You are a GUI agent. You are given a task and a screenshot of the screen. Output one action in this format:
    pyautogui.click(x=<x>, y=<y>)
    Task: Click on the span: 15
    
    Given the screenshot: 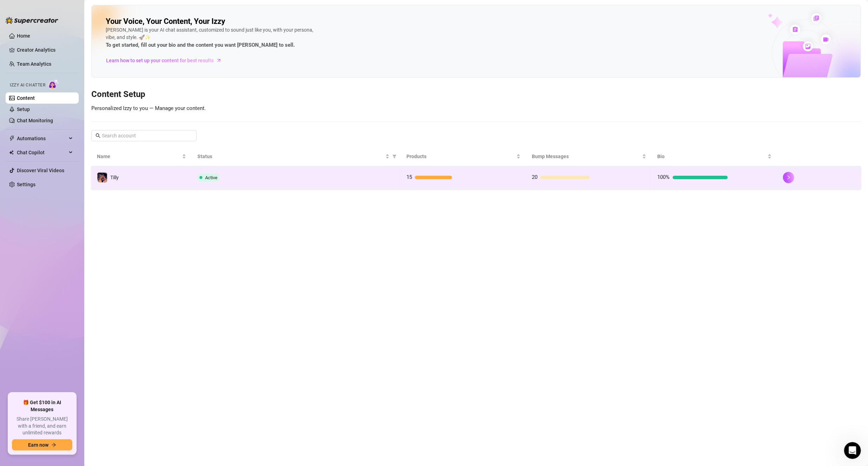 What is the action you would take?
    pyautogui.click(x=409, y=177)
    